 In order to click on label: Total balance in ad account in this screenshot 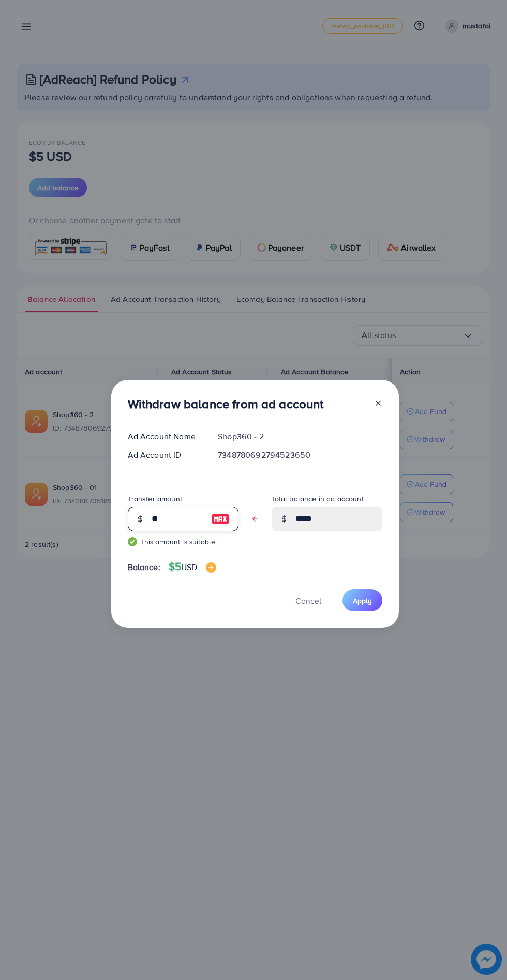, I will do `click(318, 499)`.